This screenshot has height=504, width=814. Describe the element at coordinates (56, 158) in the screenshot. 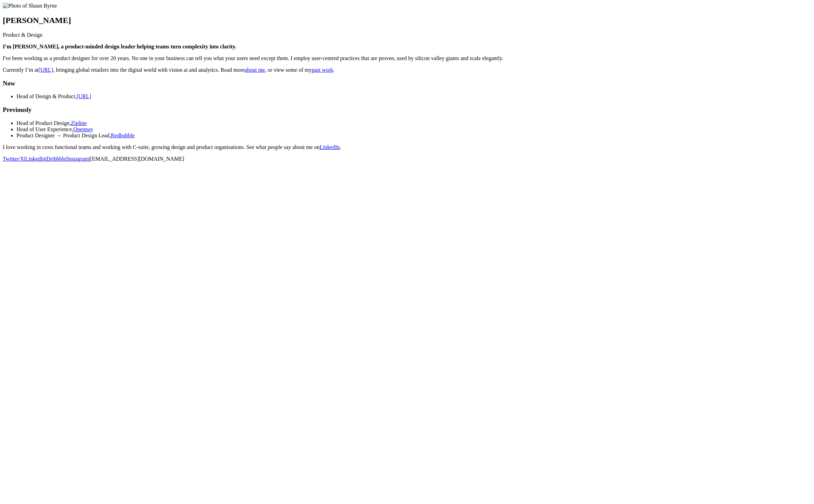

I see `a: Dribbble` at that location.